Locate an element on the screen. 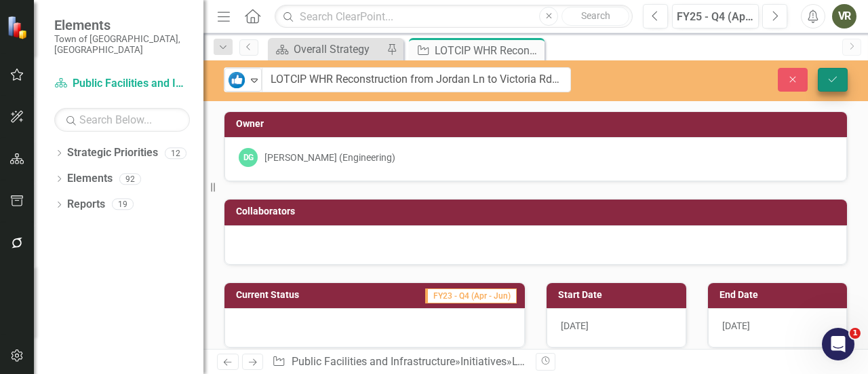 This screenshot has width=868, height=374. img: Completed in a Previous Quarter is located at coordinates (237, 80).